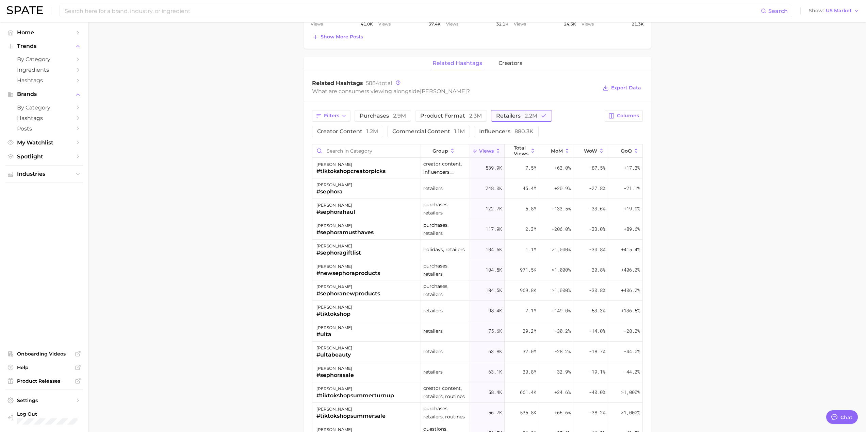  Describe the element at coordinates (562, 188) in the screenshot. I see `span: +20.9%` at that location.